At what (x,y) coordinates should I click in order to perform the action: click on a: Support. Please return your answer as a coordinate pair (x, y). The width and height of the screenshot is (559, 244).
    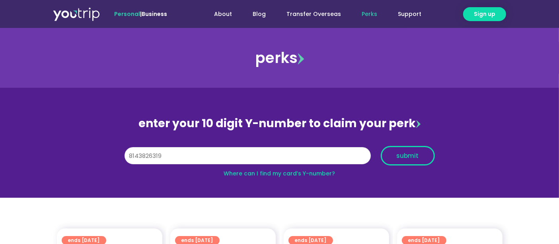
    Looking at the image, I should click on (410, 14).